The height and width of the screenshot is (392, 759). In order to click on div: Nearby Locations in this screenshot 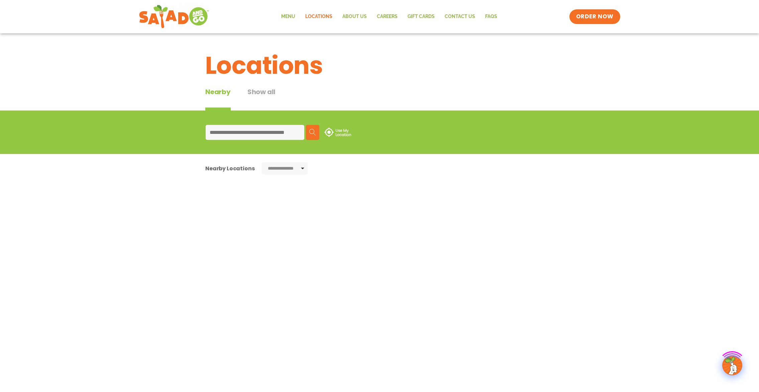, I will do `click(230, 168)`.